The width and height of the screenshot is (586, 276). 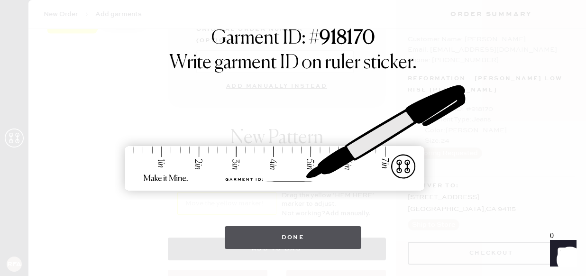 I want to click on h1: Garment ID: #, so click(x=293, y=39).